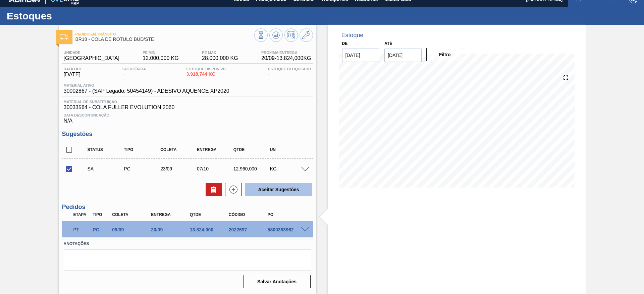  I want to click on button: Salvar Anotações, so click(277, 282).